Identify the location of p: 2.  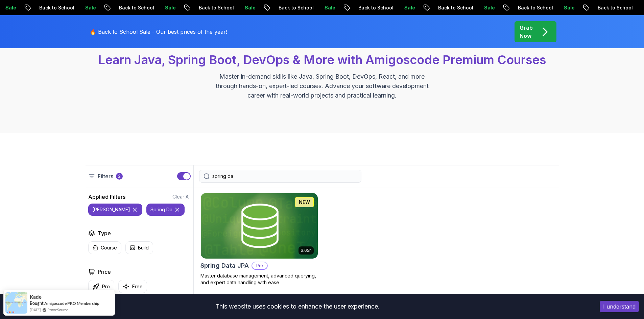
(119, 176).